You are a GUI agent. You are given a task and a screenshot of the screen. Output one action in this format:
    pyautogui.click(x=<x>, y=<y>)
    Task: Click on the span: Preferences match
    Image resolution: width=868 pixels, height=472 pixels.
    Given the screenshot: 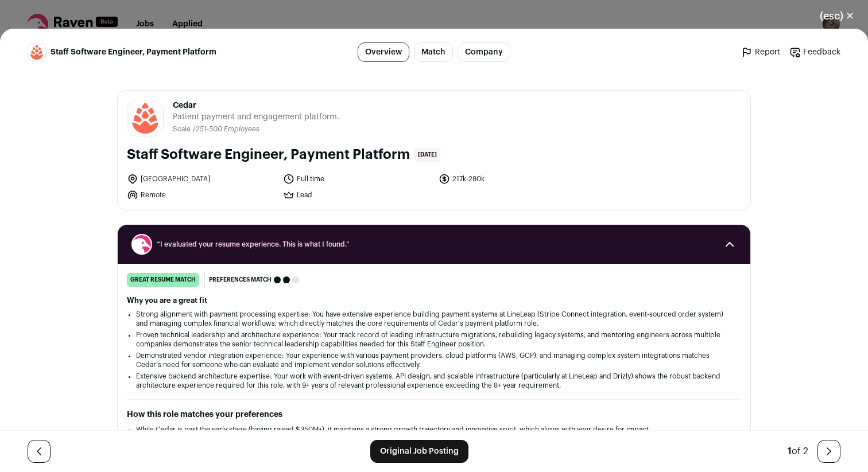 What is the action you would take?
    pyautogui.click(x=240, y=280)
    